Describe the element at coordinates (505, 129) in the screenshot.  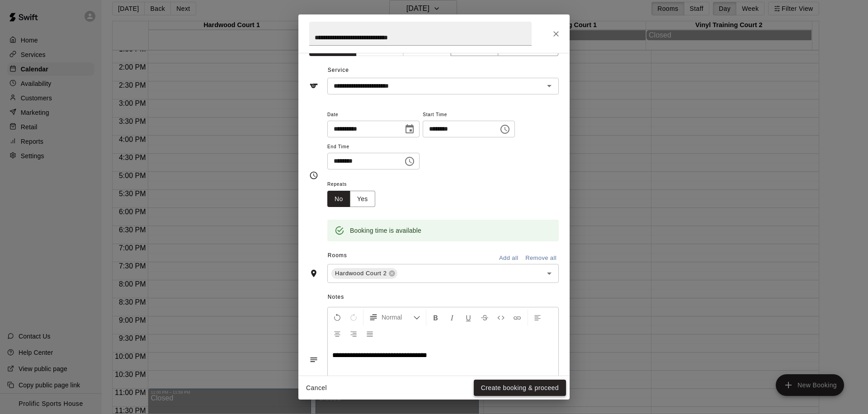
I see `button: Choose time, selected time is 8:00 PM` at that location.